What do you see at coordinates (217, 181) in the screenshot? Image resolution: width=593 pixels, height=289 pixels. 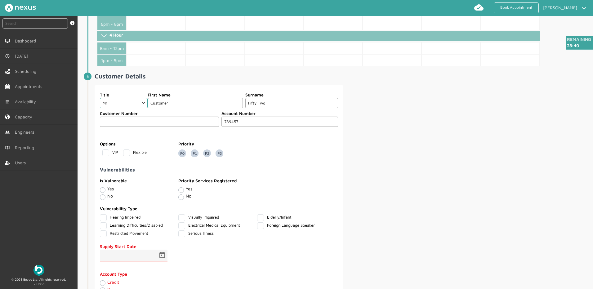 I see `label: Priority Services Registered` at bounding box center [217, 181].